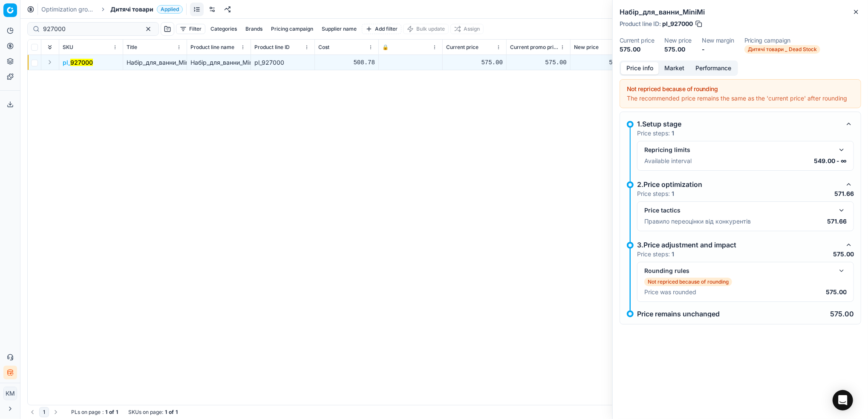  Describe the element at coordinates (254, 29) in the screenshot. I see `button: Brands` at that location.